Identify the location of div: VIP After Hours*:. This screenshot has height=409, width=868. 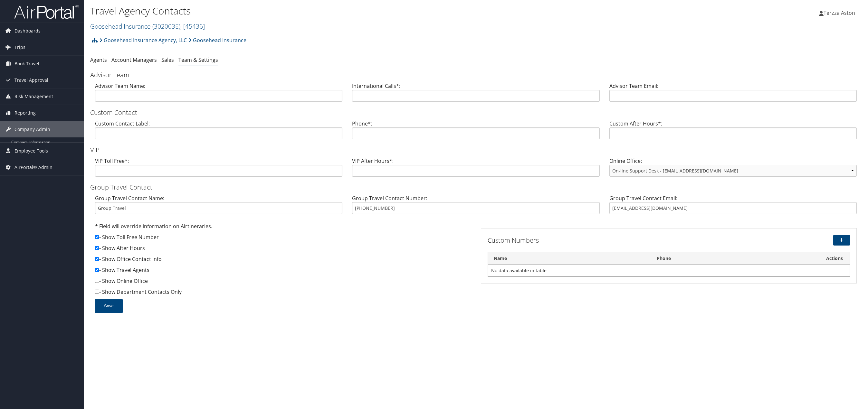
(476, 169).